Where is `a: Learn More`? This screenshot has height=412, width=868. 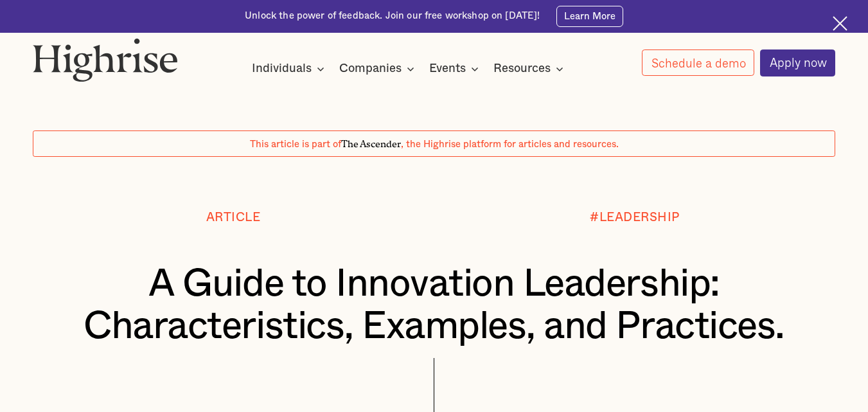
a: Learn More is located at coordinates (590, 16).